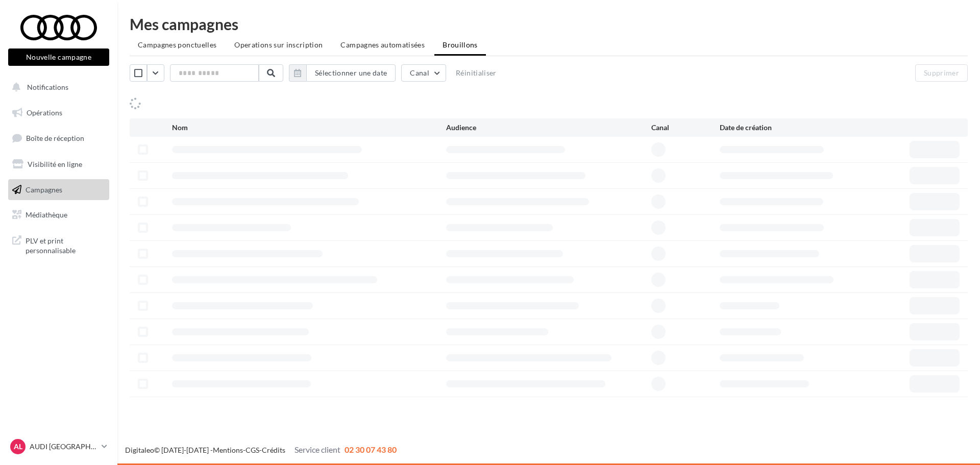  What do you see at coordinates (228, 450) in the screenshot?
I see `a: Mentions` at bounding box center [228, 450].